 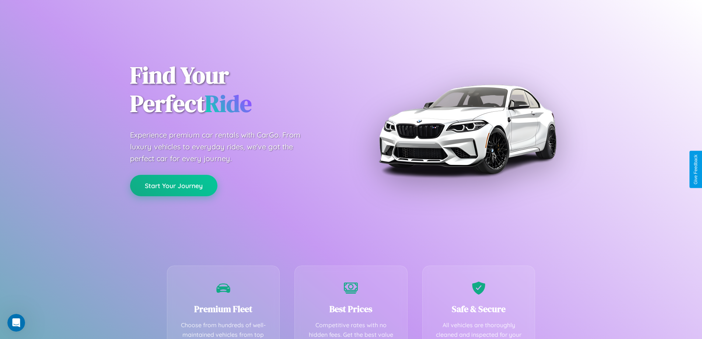 I want to click on button: Start Your Journey, so click(x=174, y=185).